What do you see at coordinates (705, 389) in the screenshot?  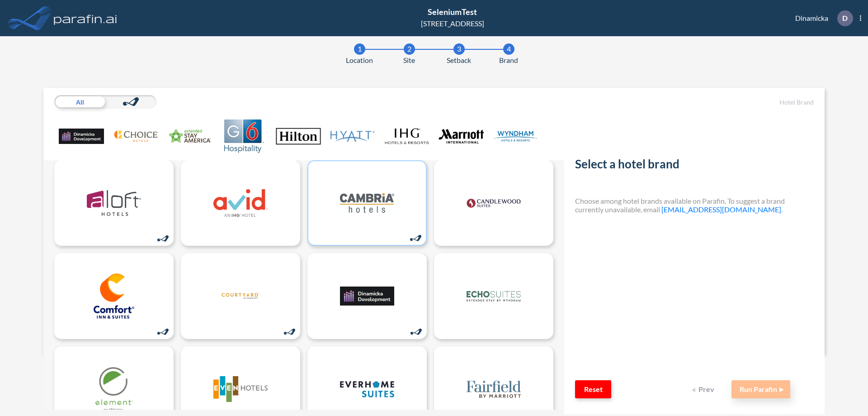 I see `button: Prev` at bounding box center [705, 389].